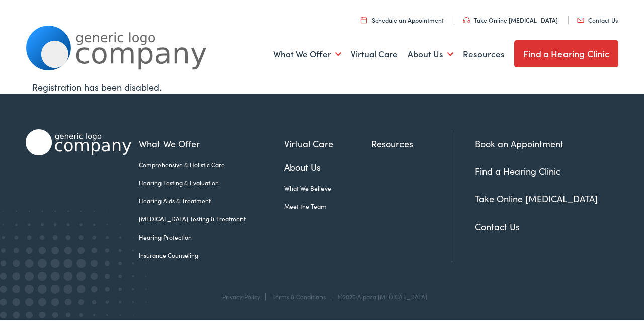  What do you see at coordinates (402, 20) in the screenshot?
I see `a: Schedule an Appointment` at bounding box center [402, 20].